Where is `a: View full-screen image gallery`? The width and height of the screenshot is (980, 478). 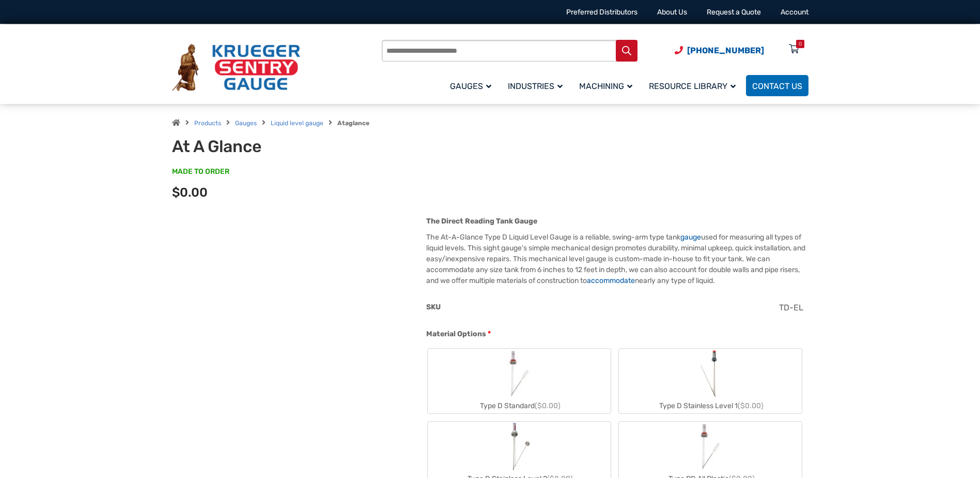
a: View full-screen image gallery is located at coordinates (396, 233).